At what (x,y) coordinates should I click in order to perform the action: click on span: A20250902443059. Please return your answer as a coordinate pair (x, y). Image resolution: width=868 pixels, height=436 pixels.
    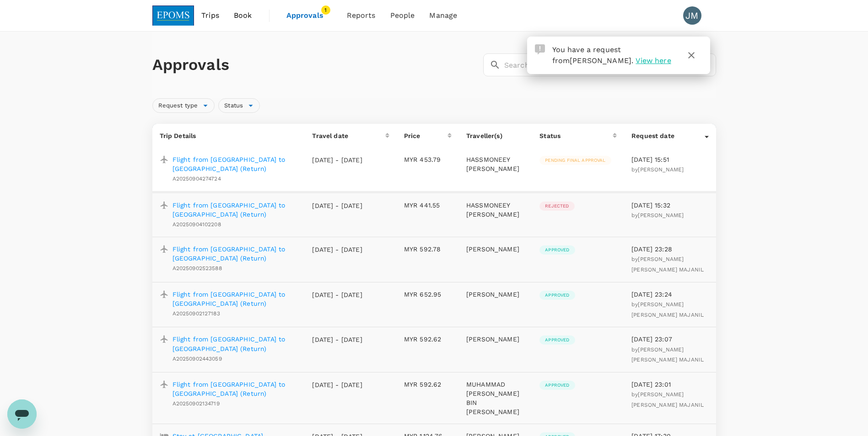
    Looking at the image, I should click on (197, 359).